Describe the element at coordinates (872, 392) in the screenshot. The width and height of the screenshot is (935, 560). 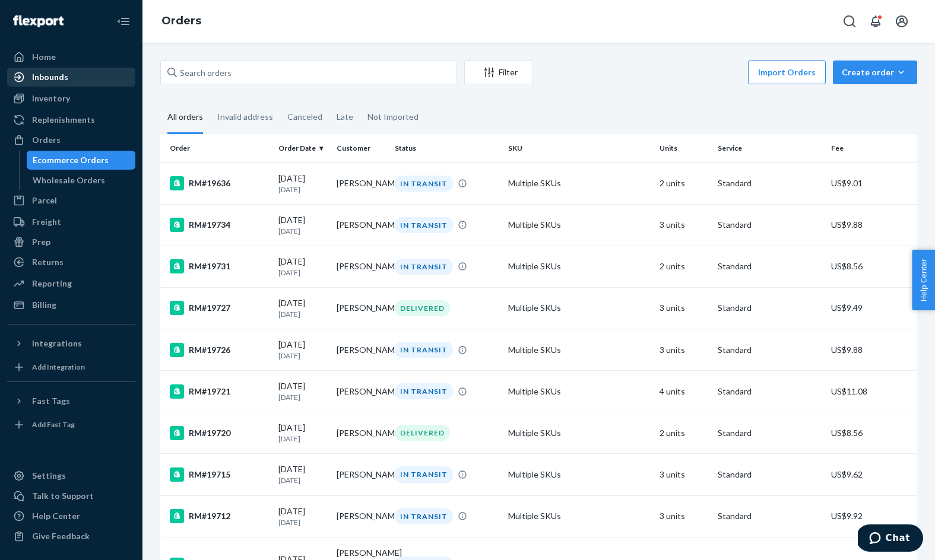
I see `td: US$11.08` at that location.